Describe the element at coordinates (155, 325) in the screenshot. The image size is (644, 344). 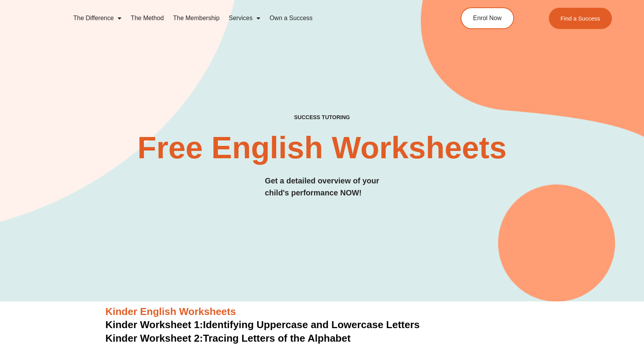
I see `span: Kinder Worksheet 1:` at that location.